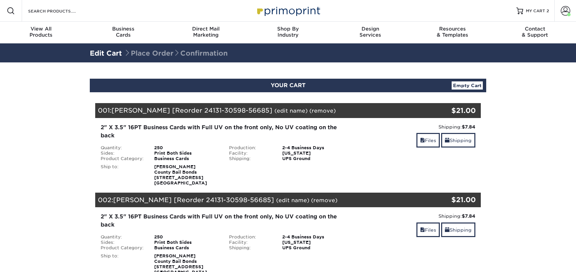 The height and width of the screenshot is (272, 576). I want to click on a: Edit Cart, so click(106, 53).